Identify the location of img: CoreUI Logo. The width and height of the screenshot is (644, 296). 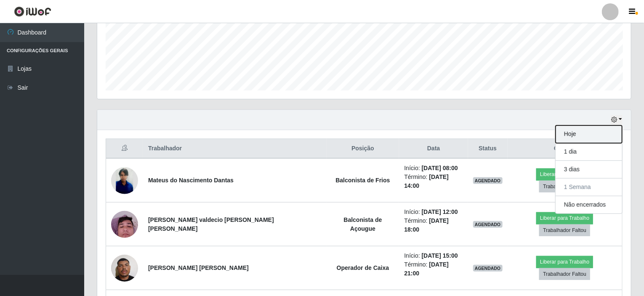
(32, 12).